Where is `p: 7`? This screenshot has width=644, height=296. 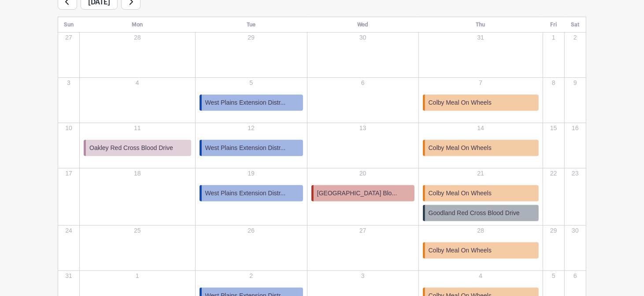 p: 7 is located at coordinates (481, 83).